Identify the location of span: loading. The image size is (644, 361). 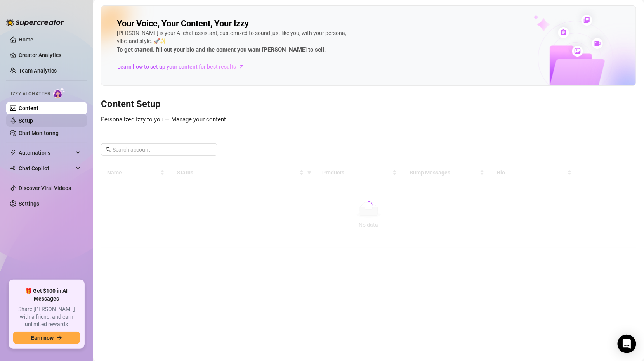
(369, 205).